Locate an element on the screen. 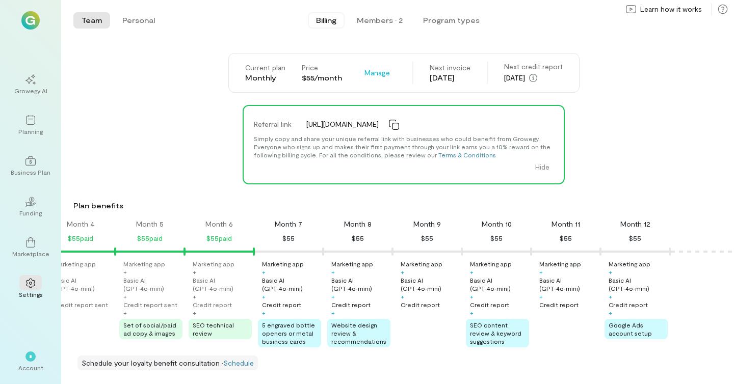 The image size is (734, 384). div: Month 5 is located at coordinates (150, 224).